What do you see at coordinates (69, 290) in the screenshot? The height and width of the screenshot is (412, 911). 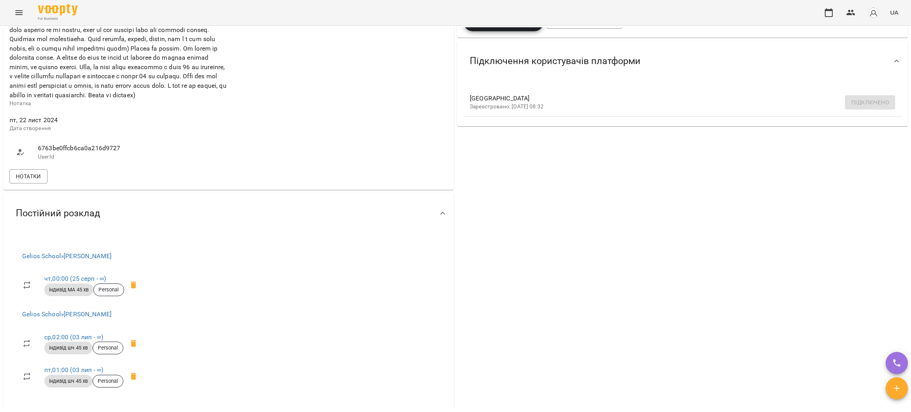 I see `span: індивід МА 45 хв` at bounding box center [69, 290].